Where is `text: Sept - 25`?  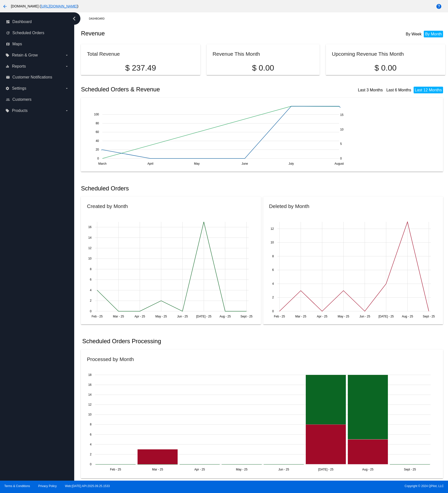 text: Sept - 25 is located at coordinates (247, 316).